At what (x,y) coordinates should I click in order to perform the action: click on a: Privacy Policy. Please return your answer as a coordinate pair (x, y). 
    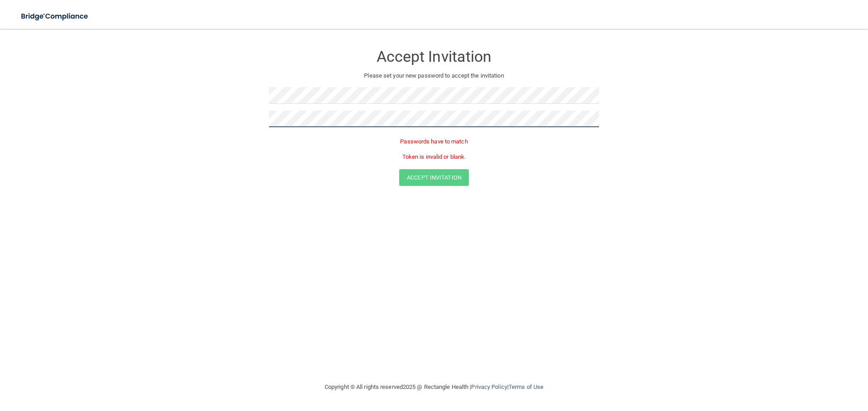
    Looking at the image, I should click on (488, 387).